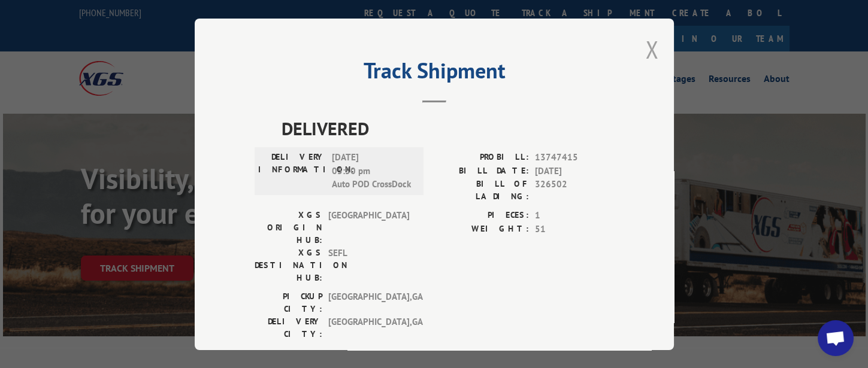 This screenshot has width=868, height=368. What do you see at coordinates (482, 190) in the screenshot?
I see `label: BILL OF LADING:` at bounding box center [482, 190].